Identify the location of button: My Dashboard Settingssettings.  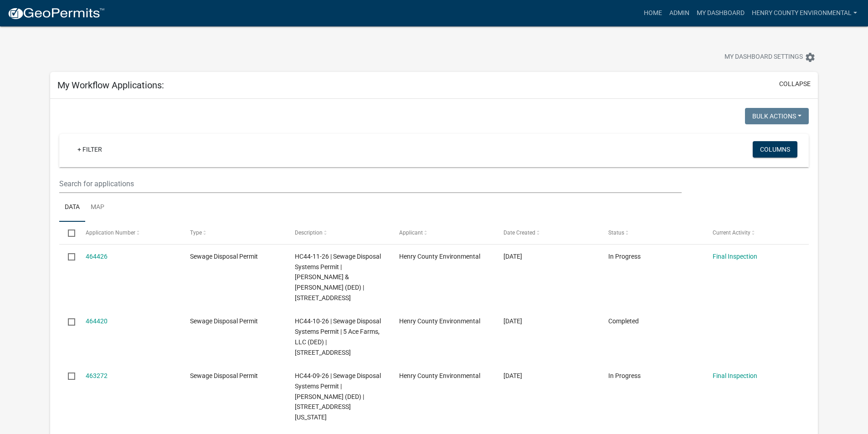
(771, 57).